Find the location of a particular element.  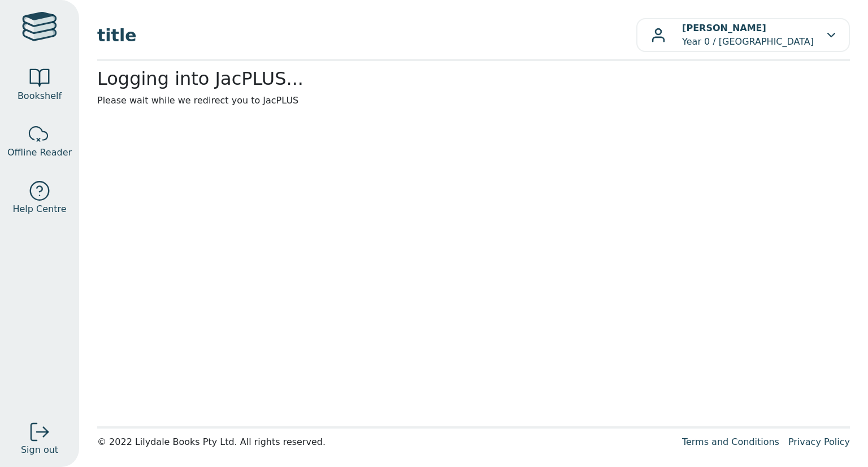

span: Help Centre is located at coordinates (39, 209).